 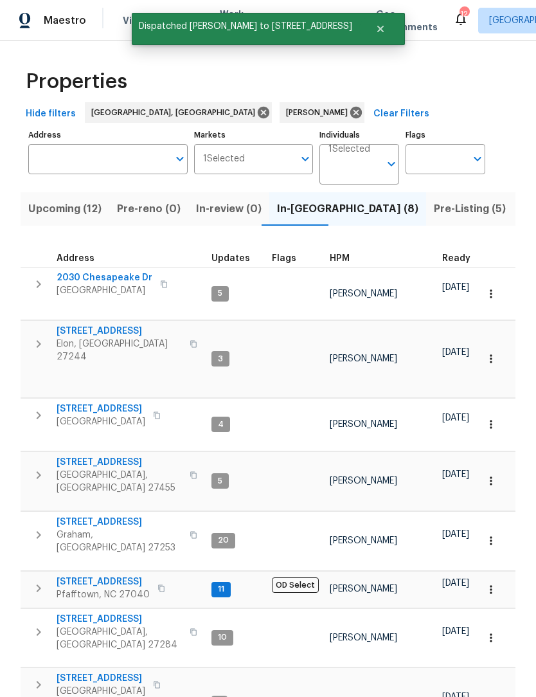 I want to click on button: Close, so click(x=381, y=29).